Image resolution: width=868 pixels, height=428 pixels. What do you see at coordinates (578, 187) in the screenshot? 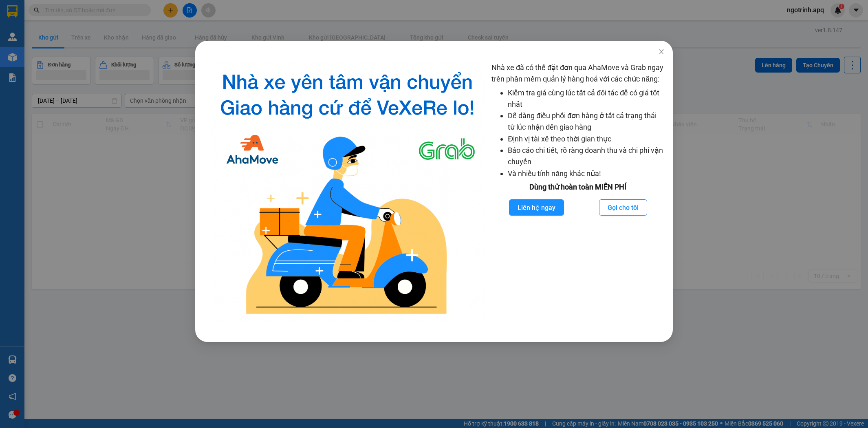
I see `div: Dùng thử hoàn toàn MIỄN PHÍ` at bounding box center [578, 187].